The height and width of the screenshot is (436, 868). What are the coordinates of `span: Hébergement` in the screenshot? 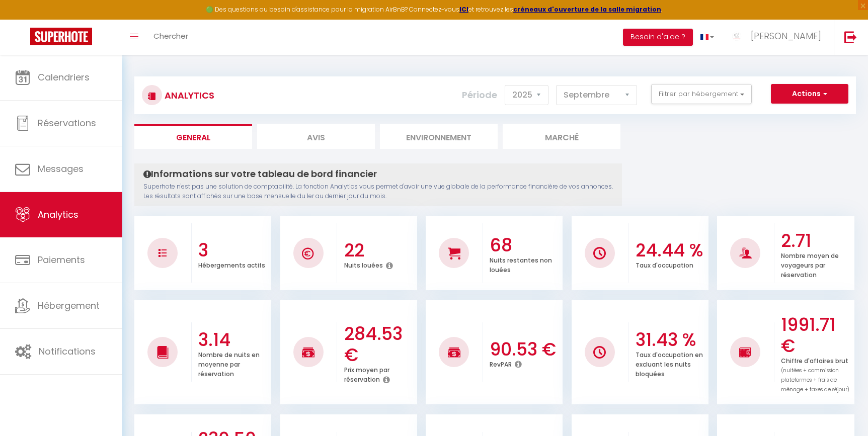 It's located at (69, 306).